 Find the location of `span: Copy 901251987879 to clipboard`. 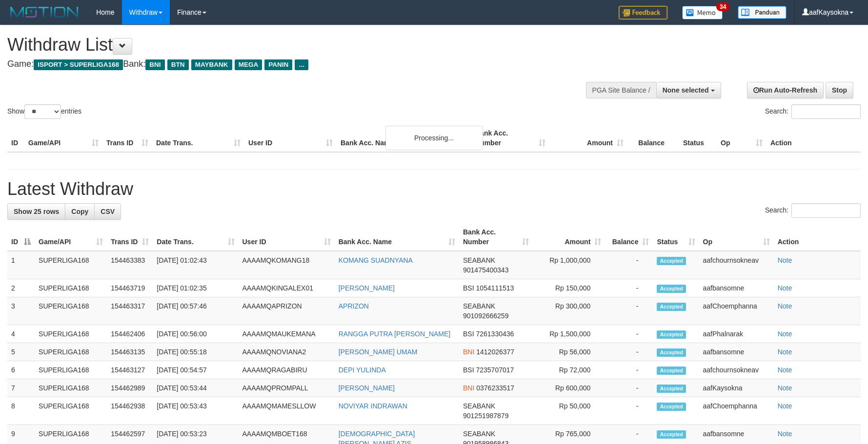

span: Copy 901251987879 to clipboard is located at coordinates (485, 416).